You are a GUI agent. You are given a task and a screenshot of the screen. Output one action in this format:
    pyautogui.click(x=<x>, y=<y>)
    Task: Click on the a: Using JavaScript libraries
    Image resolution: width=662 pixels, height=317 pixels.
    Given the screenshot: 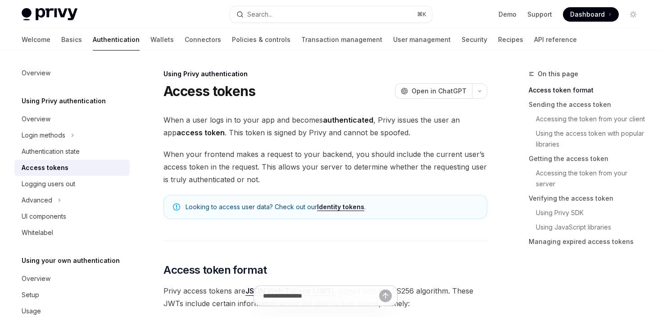 What is the action you would take?
    pyautogui.click(x=592, y=227)
    